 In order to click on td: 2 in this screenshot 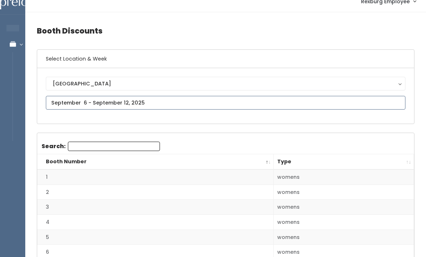, I will do `click(155, 192)`.